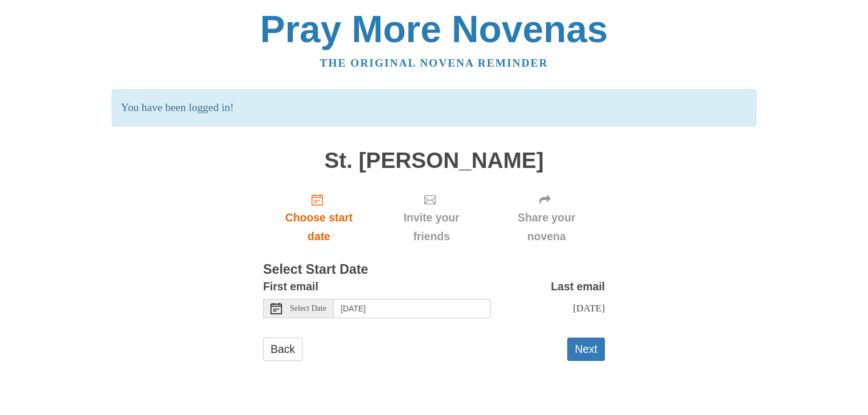  I want to click on h3: Select Start Date, so click(434, 270).